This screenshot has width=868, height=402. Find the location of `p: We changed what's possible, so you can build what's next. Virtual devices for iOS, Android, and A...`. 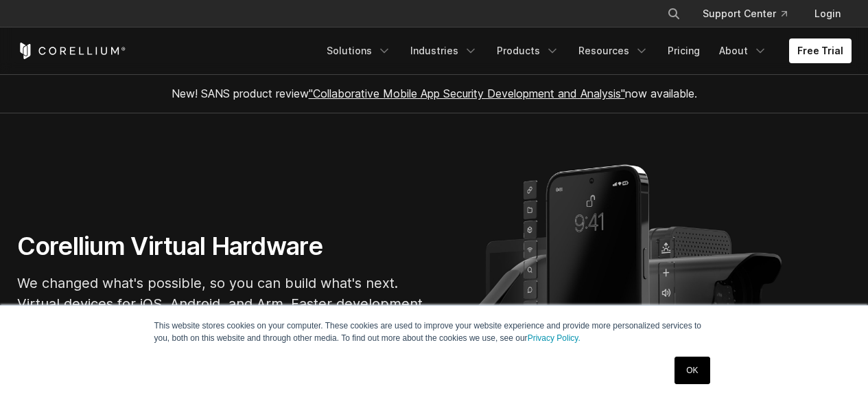

p: We changed what's possible, so you can build what's next. Virtual devices for iOS, Android, and A... is located at coordinates (223, 303).